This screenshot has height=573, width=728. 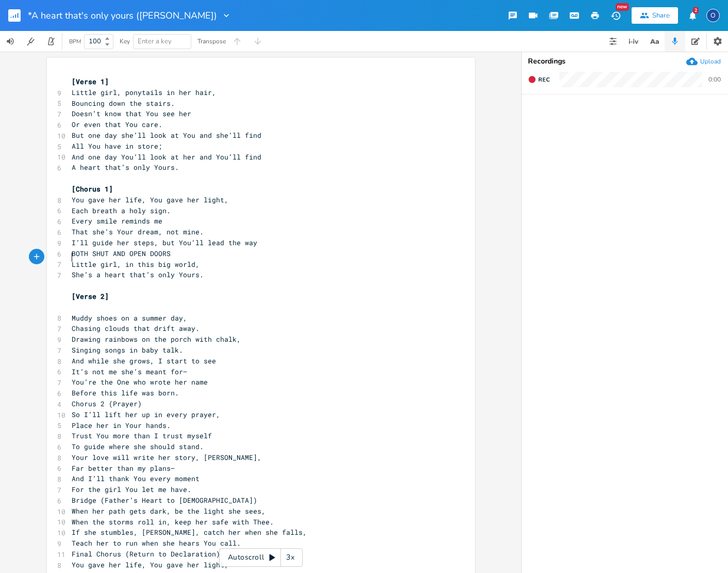 I want to click on button: Rec, so click(x=539, y=79).